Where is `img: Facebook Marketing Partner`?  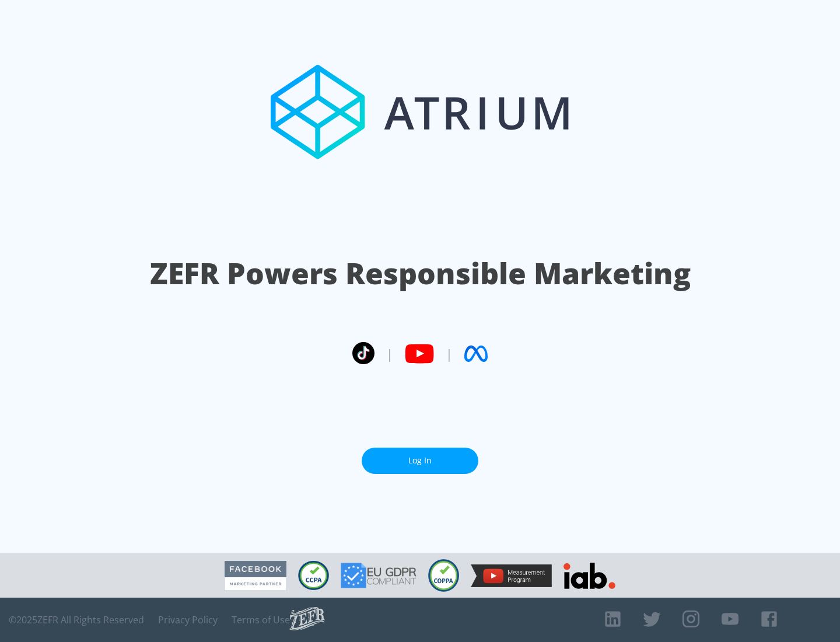 img: Facebook Marketing Partner is located at coordinates (256, 575).